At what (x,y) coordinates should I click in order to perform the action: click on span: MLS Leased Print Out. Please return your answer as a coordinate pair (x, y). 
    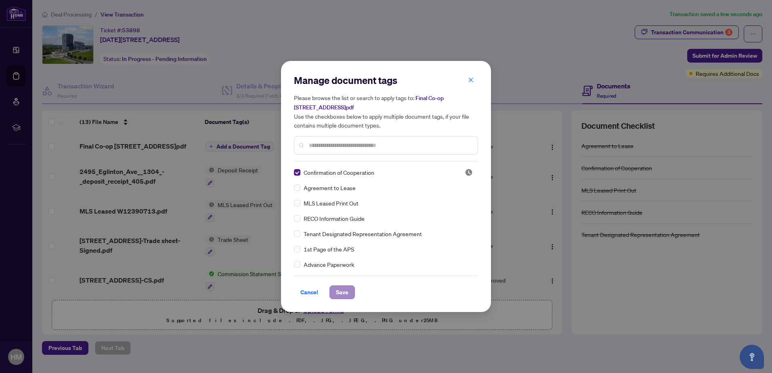
    Looking at the image, I should click on (331, 203).